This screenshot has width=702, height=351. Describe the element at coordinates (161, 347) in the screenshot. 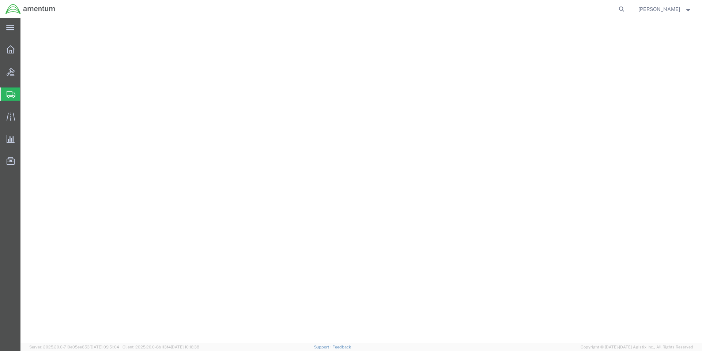

I see `span: Client: 2025.20.0-8b113f4` at that location.